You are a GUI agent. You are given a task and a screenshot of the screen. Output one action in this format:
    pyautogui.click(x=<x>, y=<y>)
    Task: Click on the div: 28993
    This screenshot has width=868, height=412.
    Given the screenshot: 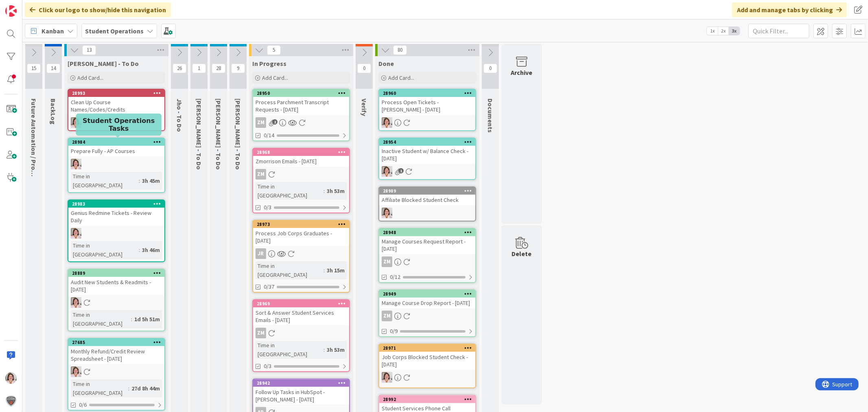 What is the action you would take?
    pyautogui.click(x=118, y=93)
    